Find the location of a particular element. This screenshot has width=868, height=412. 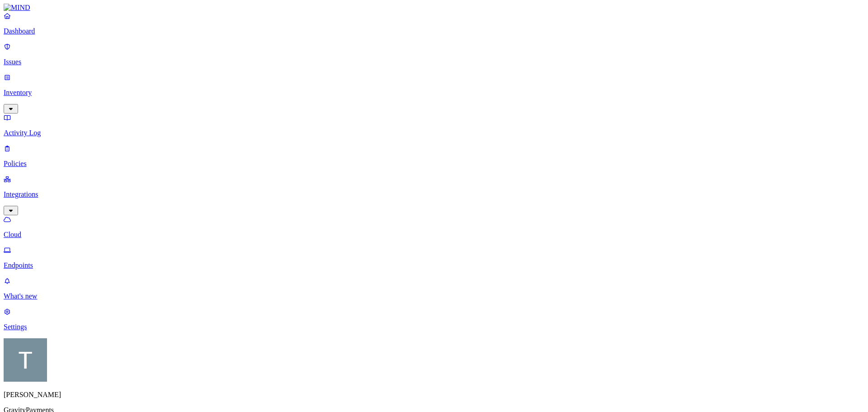

p: Activity Log is located at coordinates (434, 133).